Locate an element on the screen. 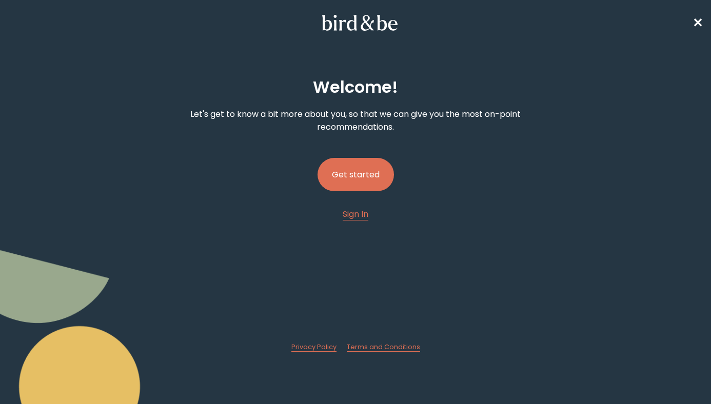 Image resolution: width=711 pixels, height=404 pixels. a: Get started is located at coordinates (356, 175).